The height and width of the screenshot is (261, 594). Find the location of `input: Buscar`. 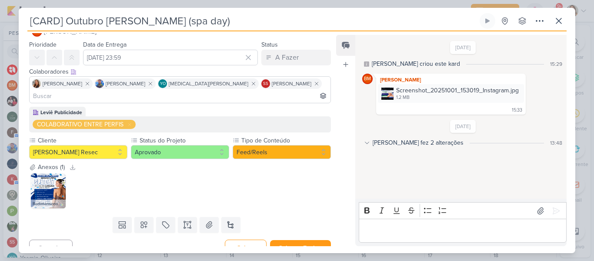

input: Buscar is located at coordinates (180, 96).